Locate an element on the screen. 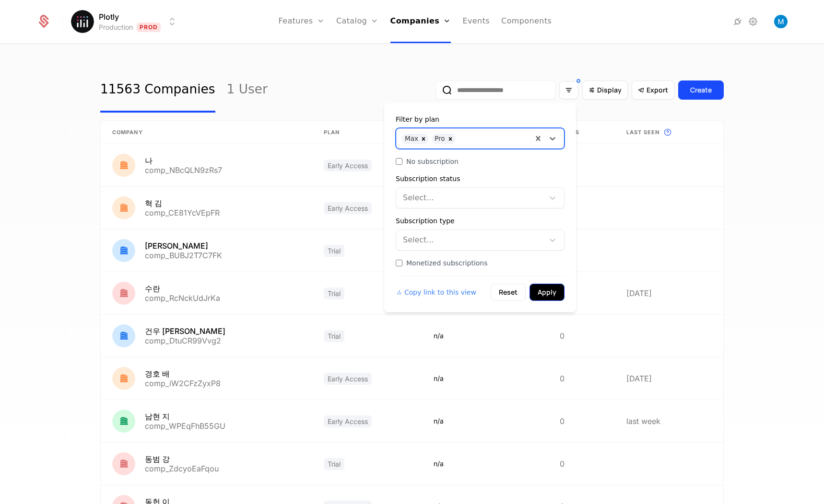  div: Filter by plan is located at coordinates (480, 119).